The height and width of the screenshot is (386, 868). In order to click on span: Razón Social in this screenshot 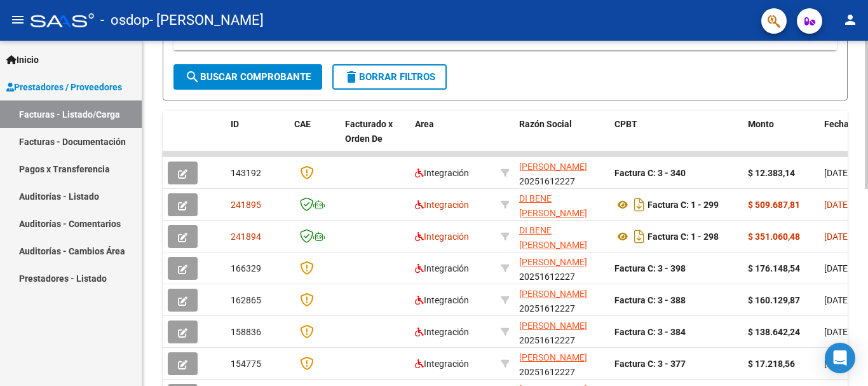, I will do `click(546, 124)`.